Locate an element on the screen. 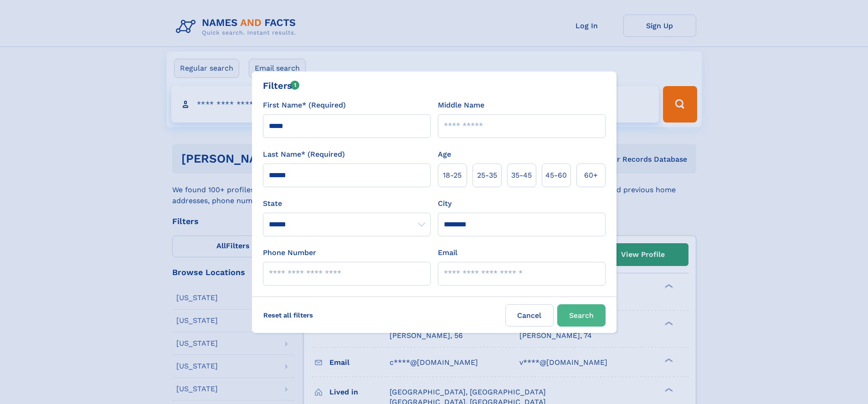 Image resolution: width=868 pixels, height=404 pixels. span: 35‑45 is located at coordinates (521, 175).